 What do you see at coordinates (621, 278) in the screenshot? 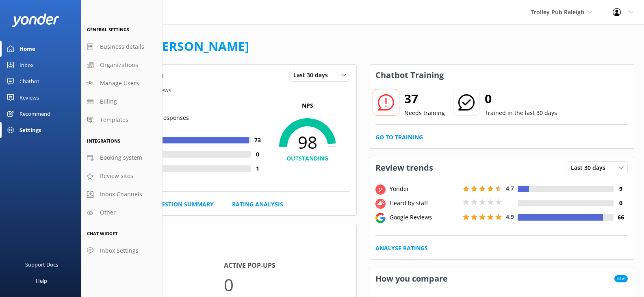
I see `span: New` at bounding box center [621, 278].